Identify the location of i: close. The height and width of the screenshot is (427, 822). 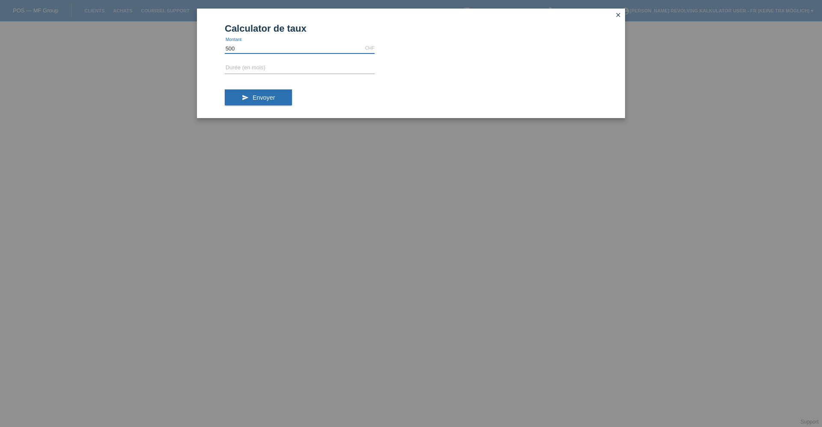
(618, 15).